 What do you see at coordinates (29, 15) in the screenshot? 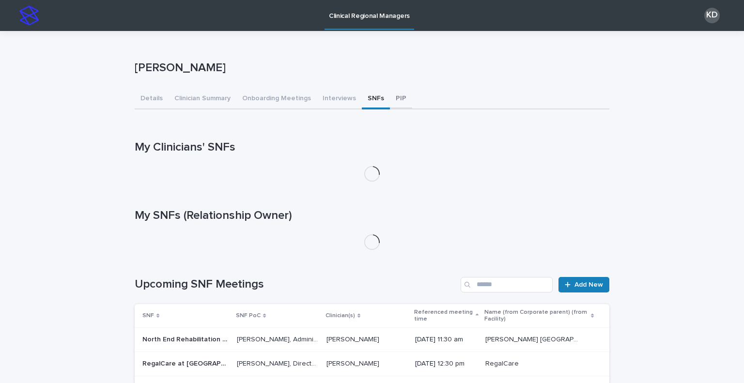
I see `img: stacker-logo-s-only.png` at bounding box center [29, 15].